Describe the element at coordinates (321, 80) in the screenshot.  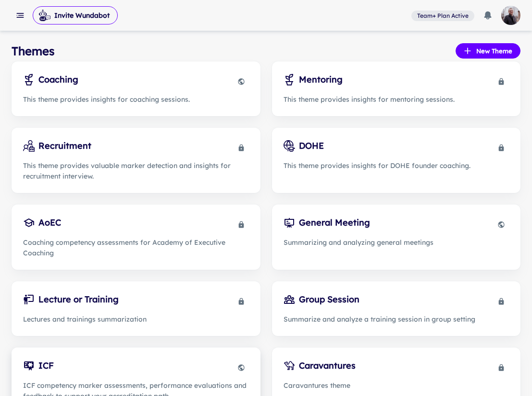
I see `h6: Mentoring` at that location.